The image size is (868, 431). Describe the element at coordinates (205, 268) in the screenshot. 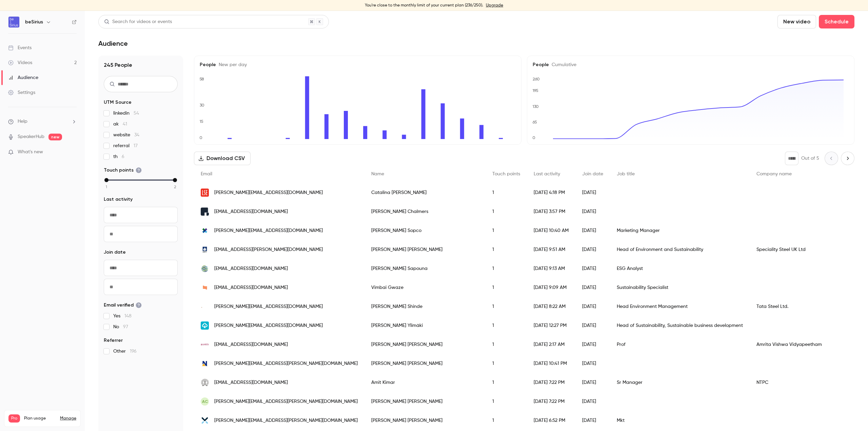

I see `img: titanmaterials.com` at that location.